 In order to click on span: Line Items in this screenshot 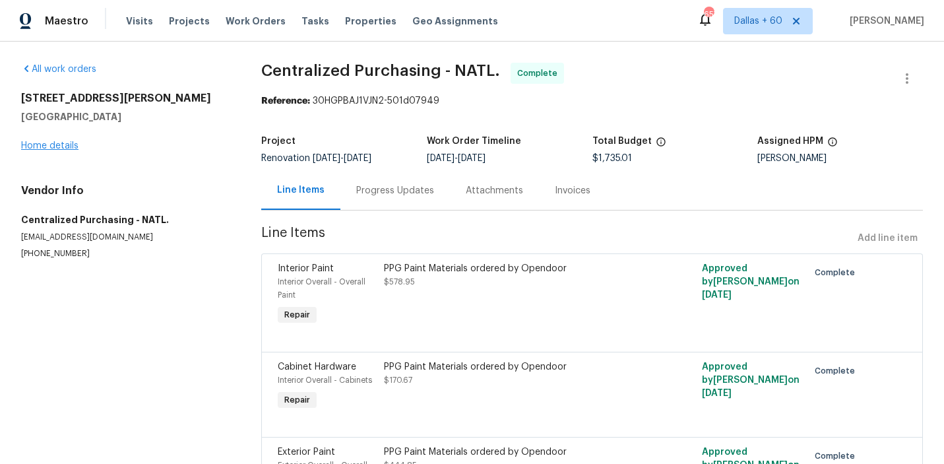, I will do `click(557, 238)`.